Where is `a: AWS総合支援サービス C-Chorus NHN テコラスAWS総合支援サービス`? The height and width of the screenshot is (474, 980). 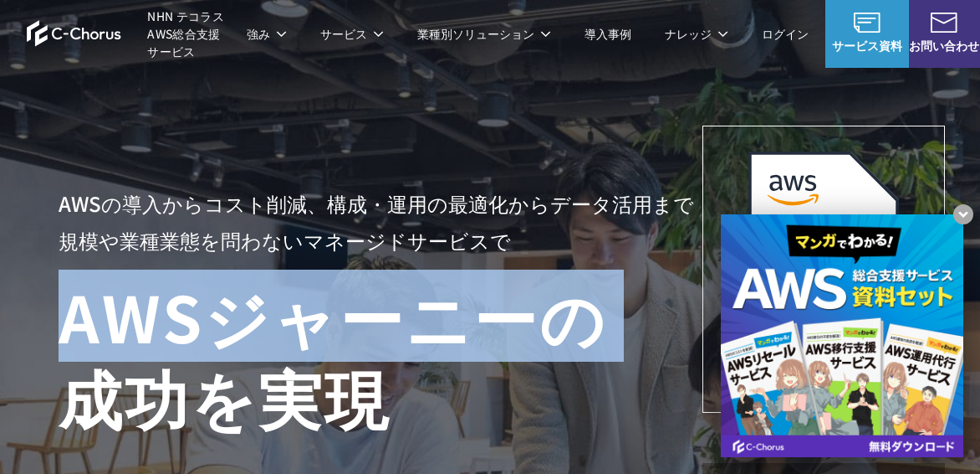
a: AWS総合支援サービス C-Chorus NHN テコラスAWS総合支援サービス is located at coordinates (127, 34).